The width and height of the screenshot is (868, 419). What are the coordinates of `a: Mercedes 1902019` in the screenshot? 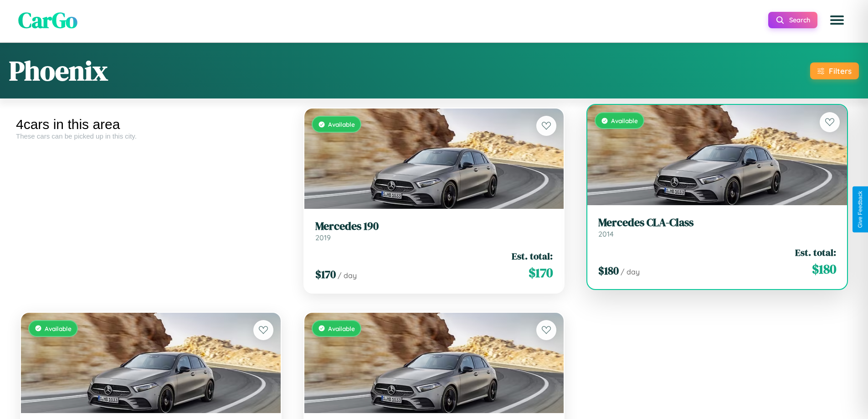 It's located at (434, 231).